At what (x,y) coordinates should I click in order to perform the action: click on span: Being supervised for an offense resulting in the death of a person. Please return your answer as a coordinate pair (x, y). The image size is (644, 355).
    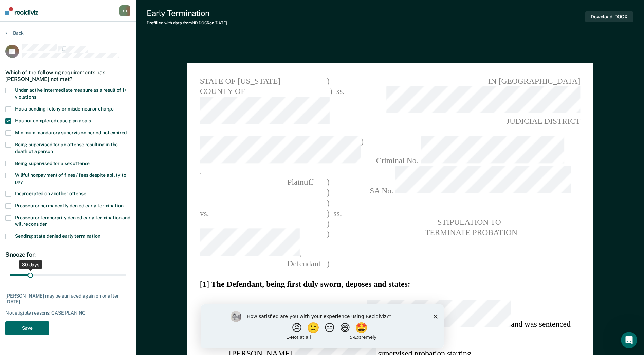
    Looking at the image, I should click on (66, 147).